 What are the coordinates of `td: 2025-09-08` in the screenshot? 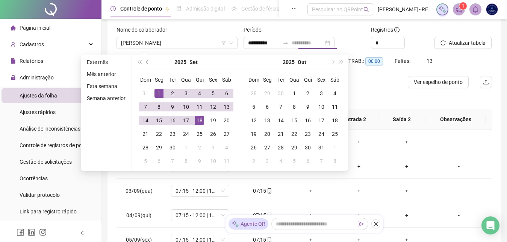 It's located at (159, 107).